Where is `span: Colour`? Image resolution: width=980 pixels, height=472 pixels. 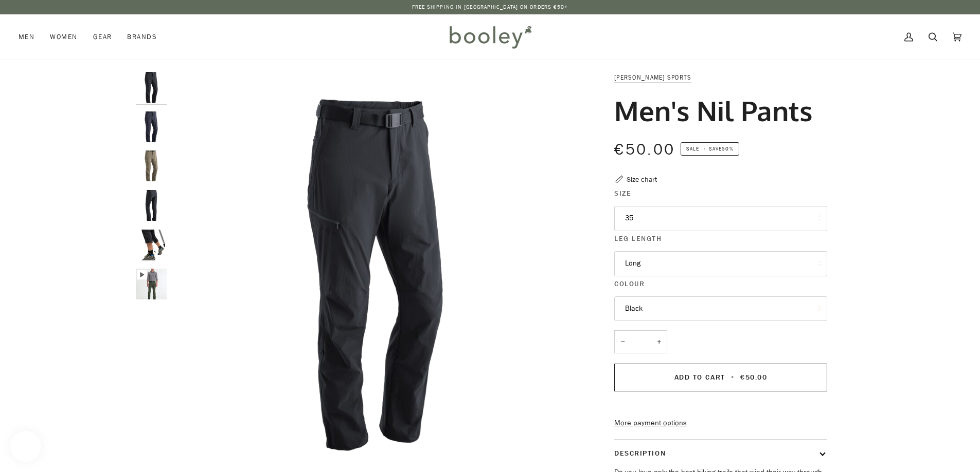
span: Colour is located at coordinates (629, 283).